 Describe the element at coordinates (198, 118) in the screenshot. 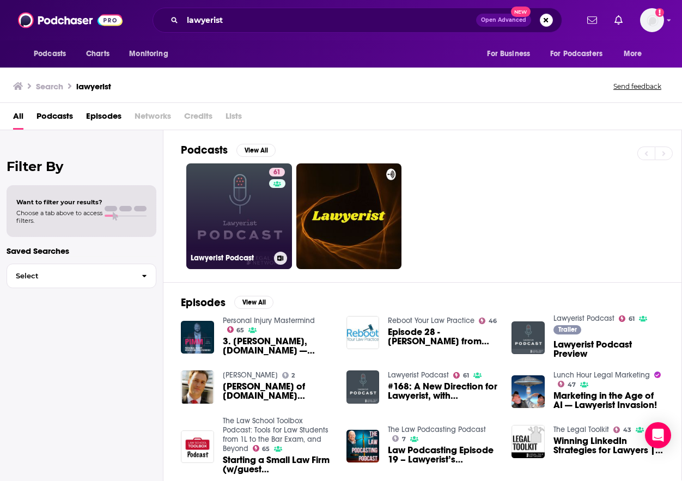

I see `span: Credits` at that location.